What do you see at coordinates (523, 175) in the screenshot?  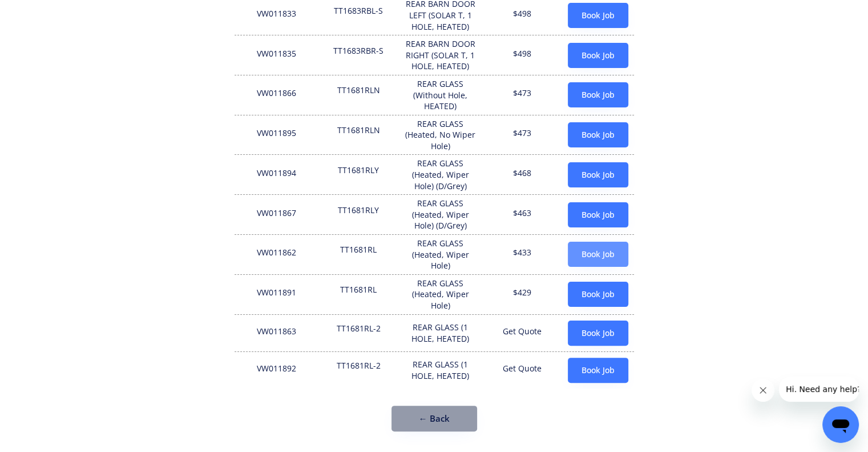 I see `div: $468` at bounding box center [523, 175].